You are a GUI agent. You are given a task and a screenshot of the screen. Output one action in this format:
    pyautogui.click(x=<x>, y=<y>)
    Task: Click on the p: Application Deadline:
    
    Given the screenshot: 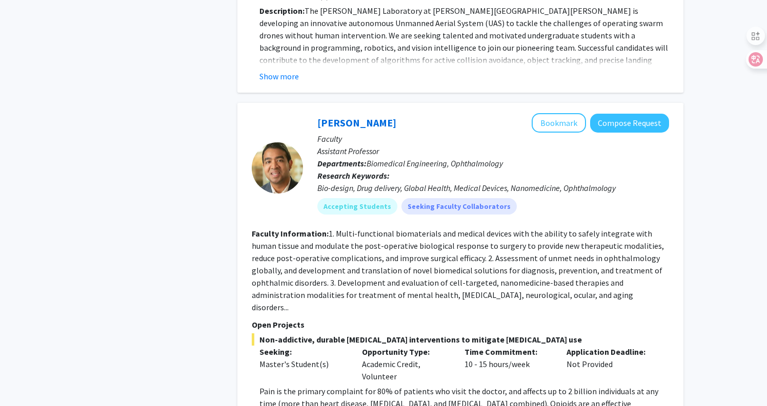 What is the action you would take?
    pyautogui.click(x=610, y=352)
    